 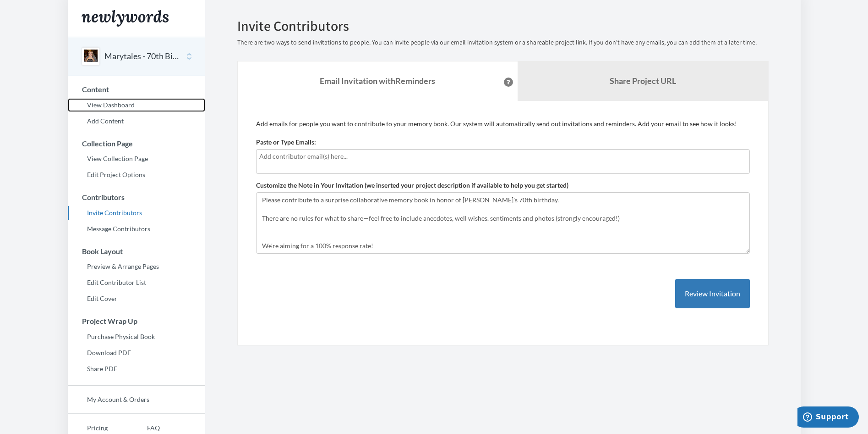 I want to click on img: Newlywords logo, so click(x=125, y=18).